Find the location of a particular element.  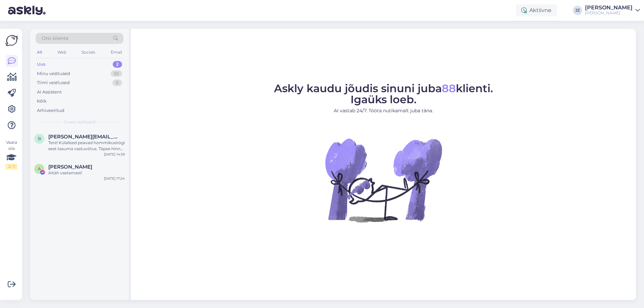

div: Arhiveeritud is located at coordinates (51, 111).